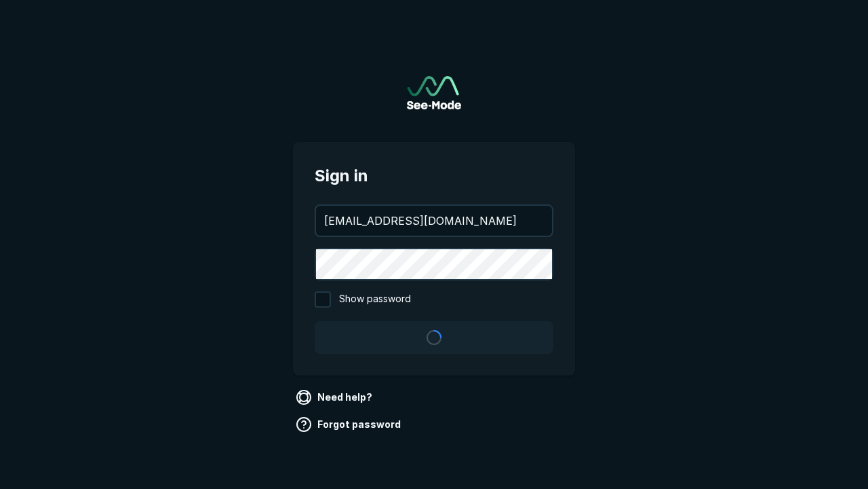 The image size is (868, 489). Describe the element at coordinates (434, 92) in the screenshot. I see `a: Go to sign in` at that location.